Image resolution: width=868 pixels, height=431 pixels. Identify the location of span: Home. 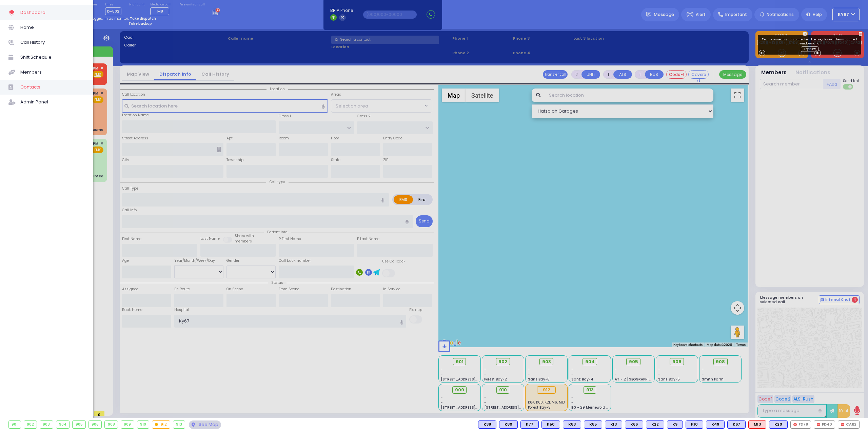
(52, 28).